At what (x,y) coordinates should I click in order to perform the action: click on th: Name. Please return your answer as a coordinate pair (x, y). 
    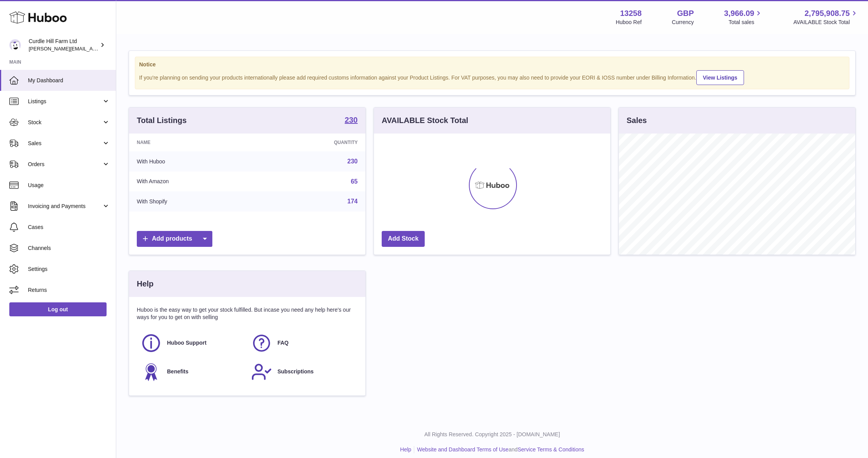
    Looking at the image, I should click on (193, 143).